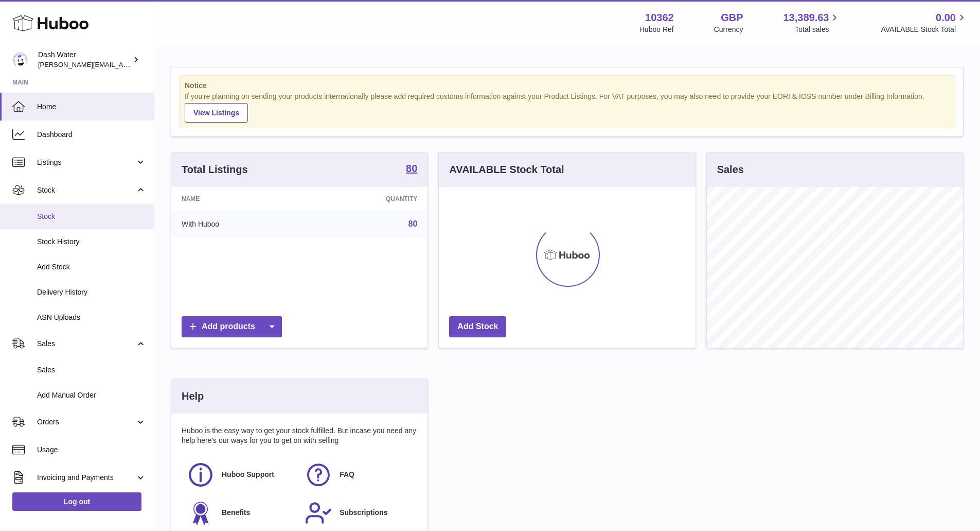 This screenshot has height=531, width=980. What do you see at coordinates (86, 421) in the screenshot?
I see `span: Orders` at bounding box center [86, 421].